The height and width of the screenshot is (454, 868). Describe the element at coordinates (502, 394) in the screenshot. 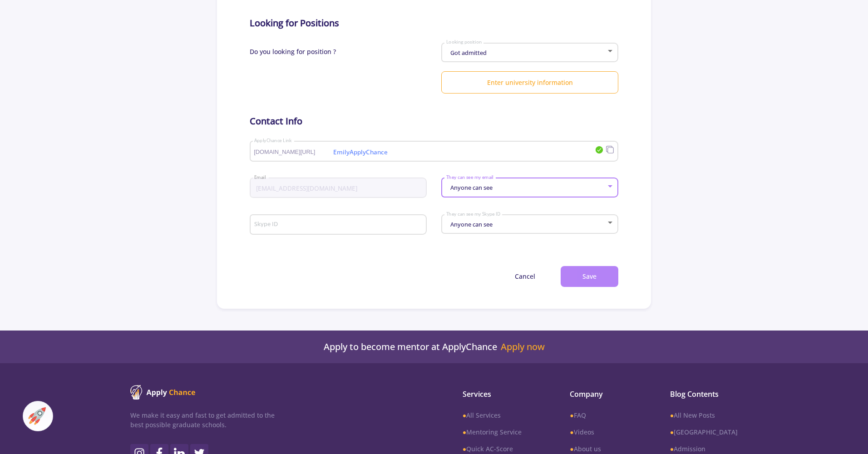

I see `span: Services` at that location.